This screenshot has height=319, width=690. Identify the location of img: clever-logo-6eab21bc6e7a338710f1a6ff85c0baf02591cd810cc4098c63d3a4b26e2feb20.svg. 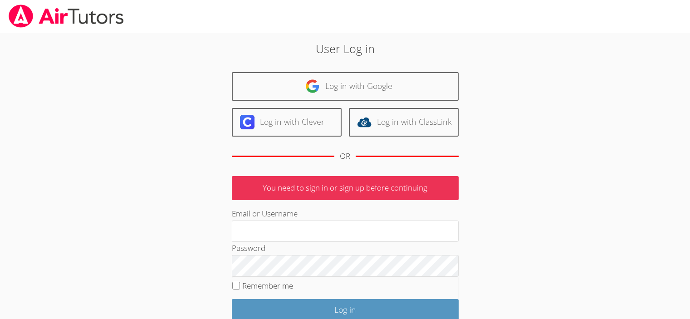
(247, 122).